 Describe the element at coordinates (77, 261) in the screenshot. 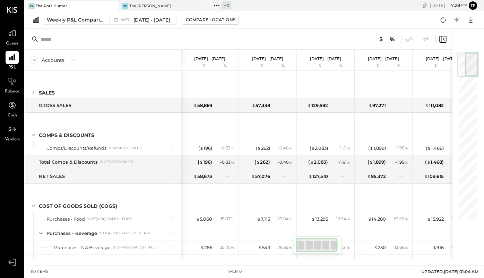

I see `div: Purchases - Alcohol` at that location.